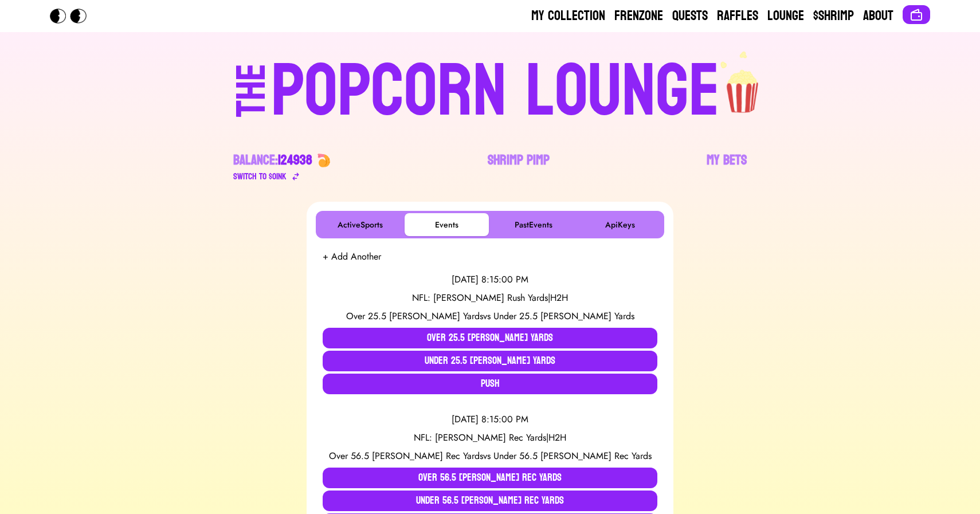 The width and height of the screenshot is (980, 514). Describe the element at coordinates (833, 16) in the screenshot. I see `a: $Shrimp` at that location.